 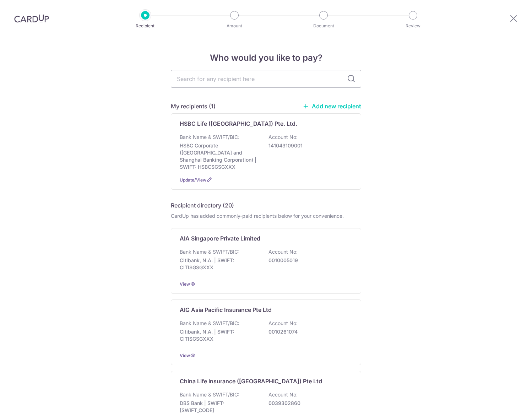 What do you see at coordinates (193, 180) in the screenshot?
I see `span: Update/View` at bounding box center [193, 180].